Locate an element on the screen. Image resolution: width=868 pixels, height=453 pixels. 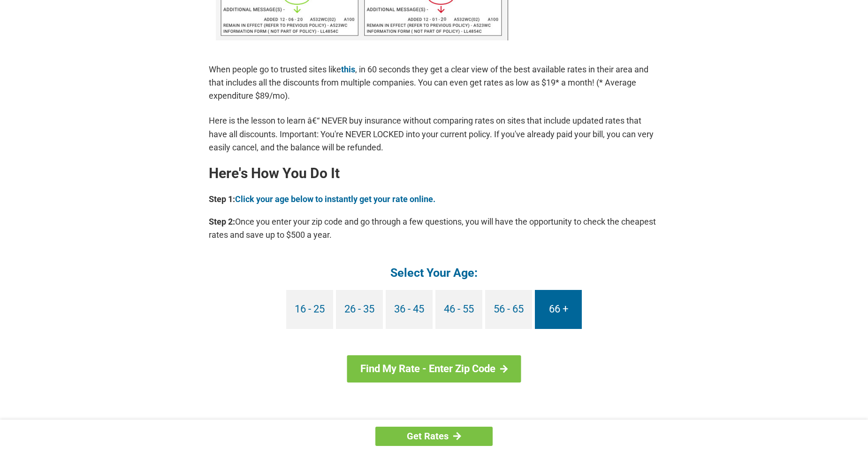
a: Click your age below to instantly get your rate online. is located at coordinates (335, 199).